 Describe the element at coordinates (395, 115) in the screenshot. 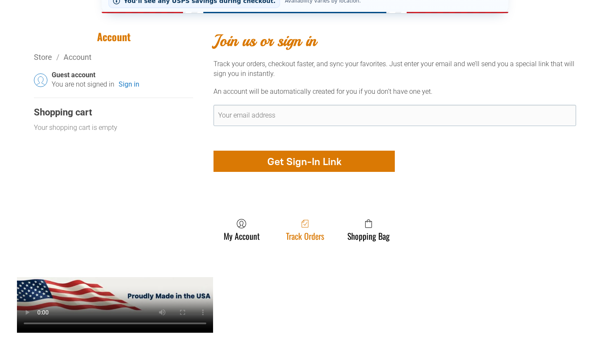

I see `input: Your email address` at that location.